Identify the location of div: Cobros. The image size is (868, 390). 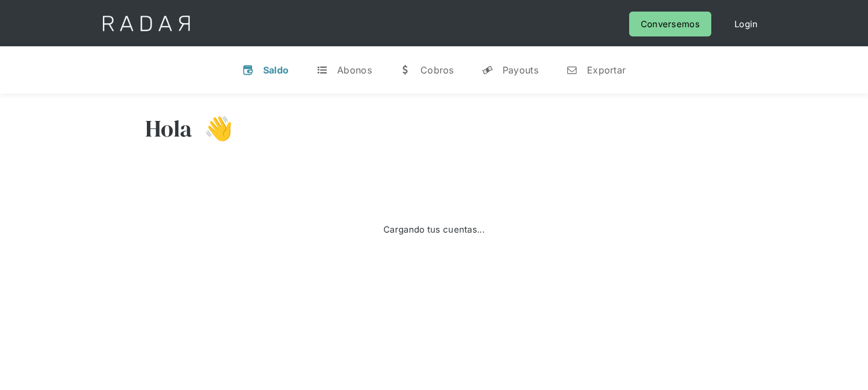
(437, 70).